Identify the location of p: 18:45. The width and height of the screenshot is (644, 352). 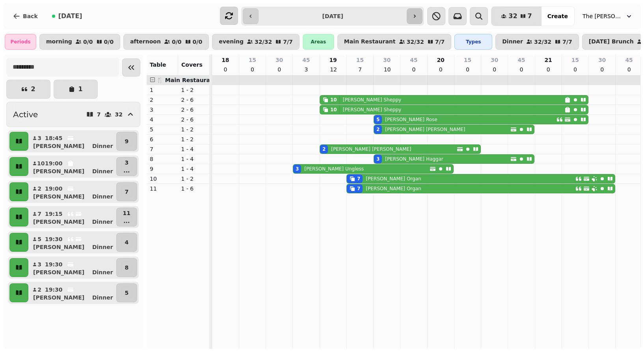
(53, 138).